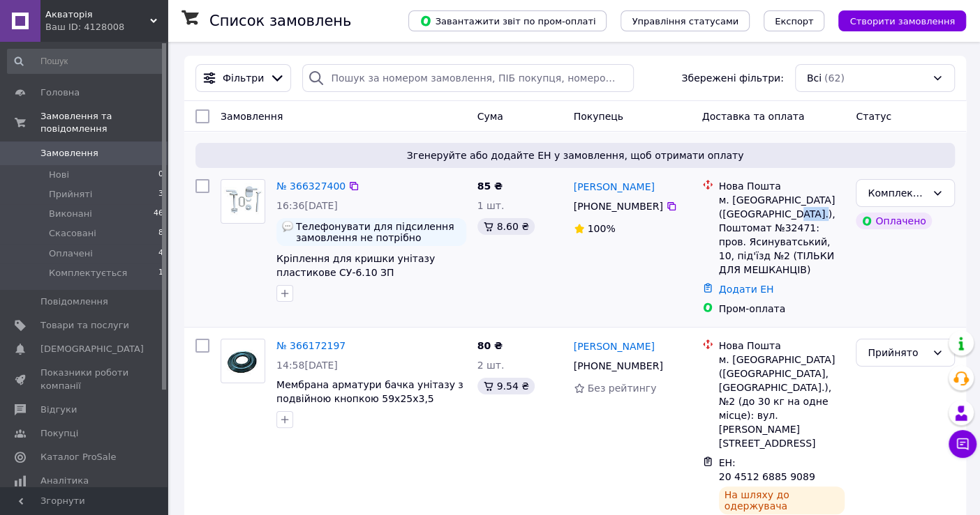  I want to click on span: Комплектується, so click(88, 273).